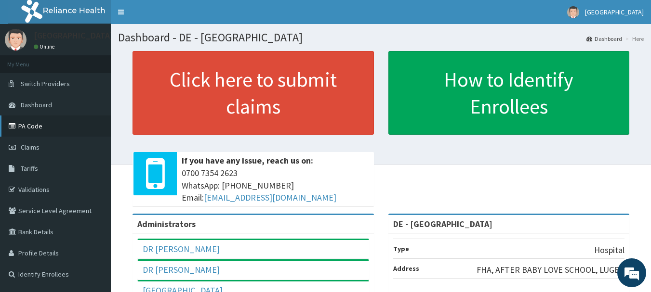 The image size is (651, 292). What do you see at coordinates (106, 60) in the screenshot?
I see `div: Chat with us now` at bounding box center [106, 60].